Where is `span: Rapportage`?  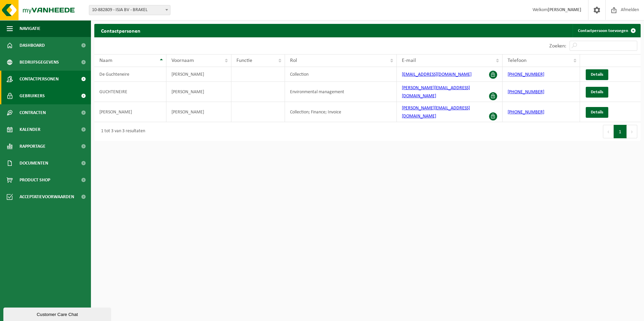 span: Rapportage is located at coordinates (32, 146).